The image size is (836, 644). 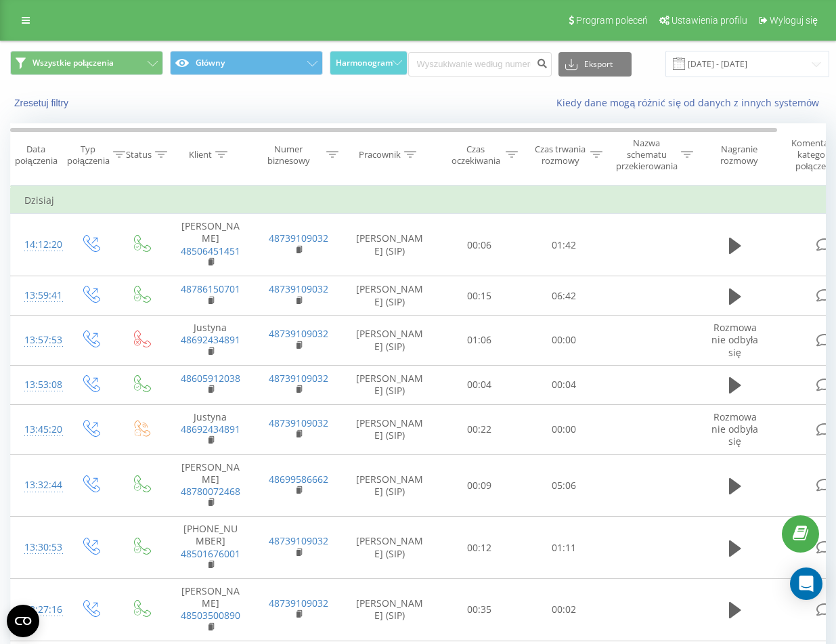 What do you see at coordinates (364, 63) in the screenshot?
I see `span: Harmonogram` at bounding box center [364, 63].